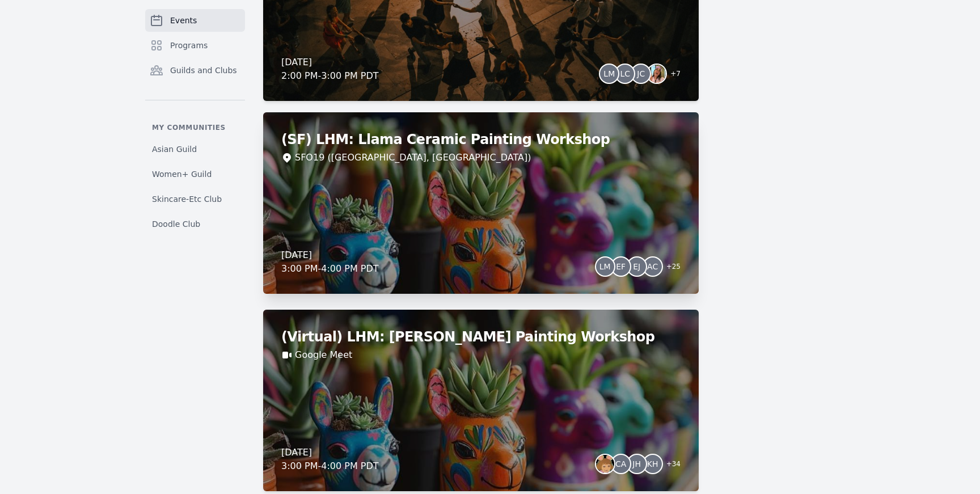 The width and height of the screenshot is (980, 494). What do you see at coordinates (183, 21) in the screenshot?
I see `span: Events` at bounding box center [183, 21].